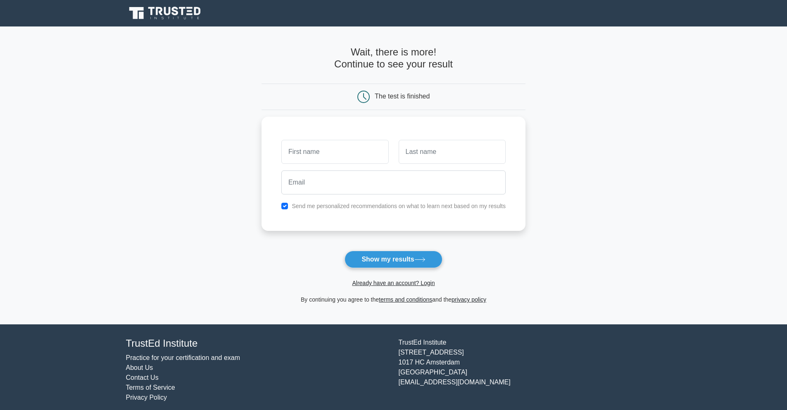 Image resolution: width=787 pixels, height=410 pixels. Describe the element at coordinates (393, 259) in the screenshot. I see `button: Show my results` at that location.